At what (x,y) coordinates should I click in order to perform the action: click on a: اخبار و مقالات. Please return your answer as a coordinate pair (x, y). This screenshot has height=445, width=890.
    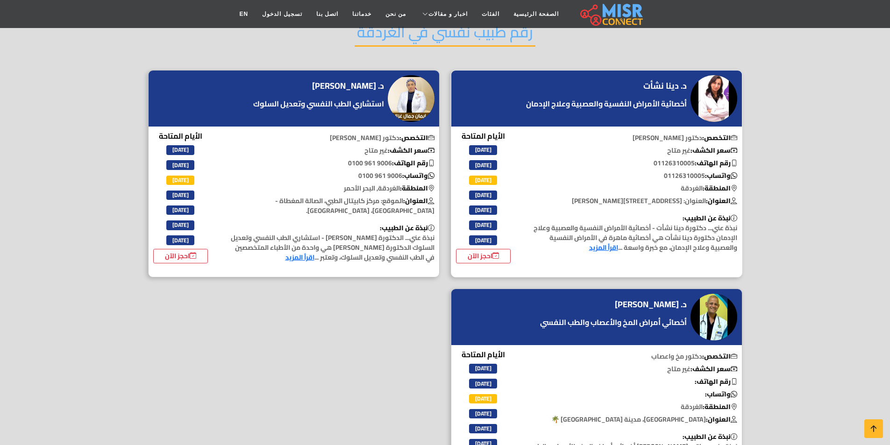
    Looking at the image, I should click on (444, 14).